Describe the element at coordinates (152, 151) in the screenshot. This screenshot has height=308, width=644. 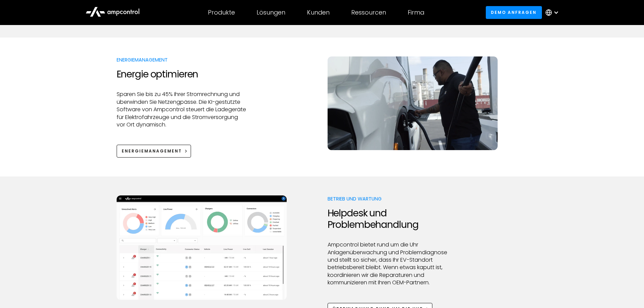
I see `div: Energiemanagement` at that location.